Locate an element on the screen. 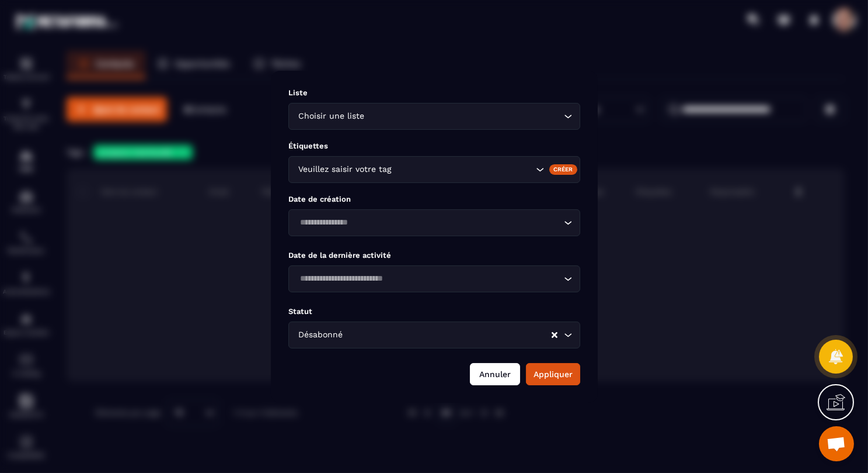 The image size is (868, 473). button: Appliquer is located at coordinates (553, 374).